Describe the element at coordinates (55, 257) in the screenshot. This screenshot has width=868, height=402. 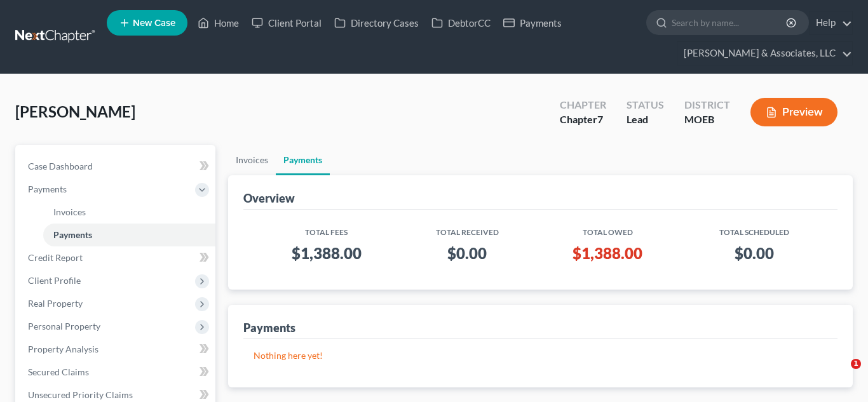
I see `span: Credit Report` at that location.